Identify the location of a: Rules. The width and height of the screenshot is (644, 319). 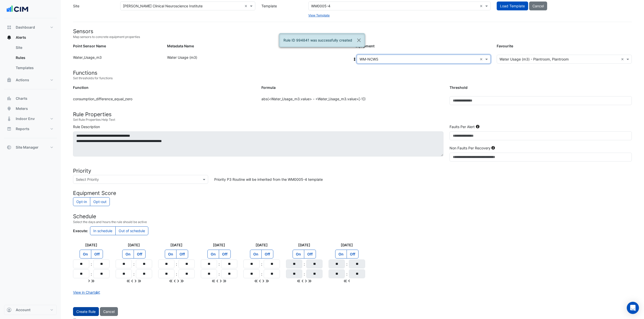
(34, 58).